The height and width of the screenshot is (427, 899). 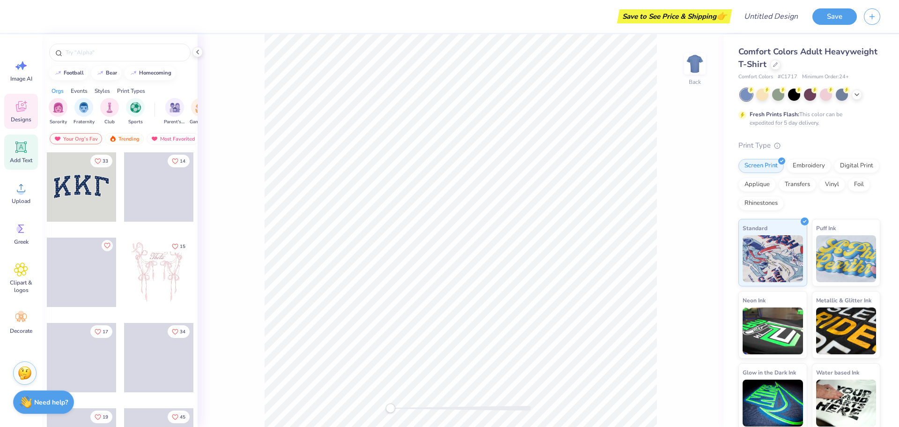 I want to click on span: Upload, so click(x=21, y=201).